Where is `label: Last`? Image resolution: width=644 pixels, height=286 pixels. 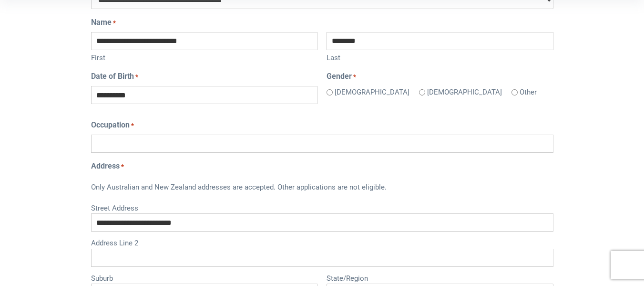 label: Last is located at coordinates (440, 57).